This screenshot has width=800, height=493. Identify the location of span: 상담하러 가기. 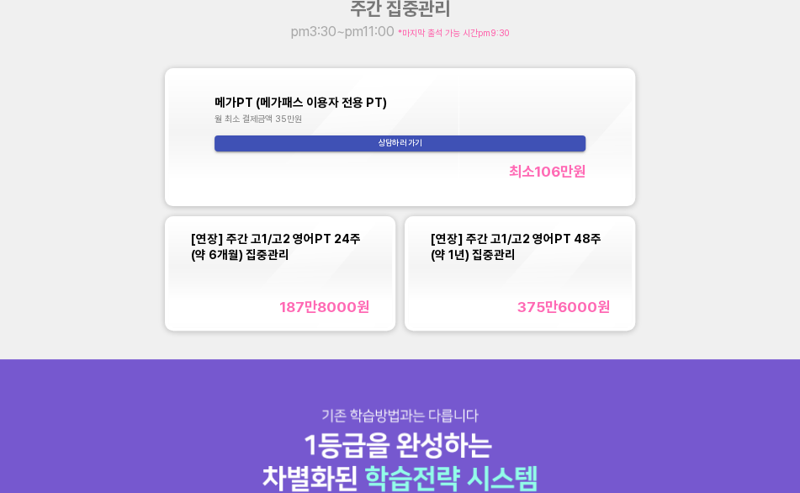
(399, 143).